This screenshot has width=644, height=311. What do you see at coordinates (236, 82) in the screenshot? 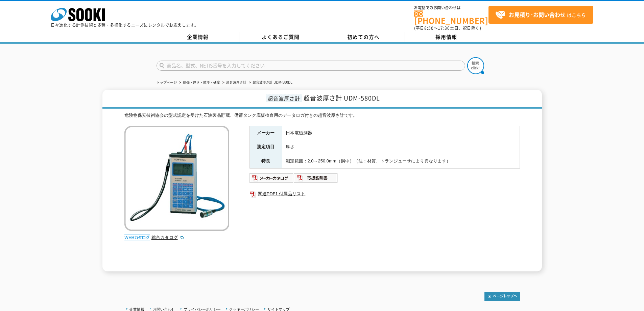
I see `a: 超音波厚さ計` at bounding box center [236, 82].